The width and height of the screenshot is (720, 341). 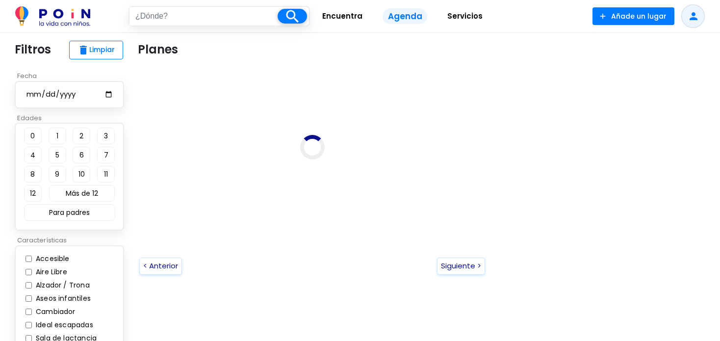 I want to click on button: 11, so click(x=106, y=174).